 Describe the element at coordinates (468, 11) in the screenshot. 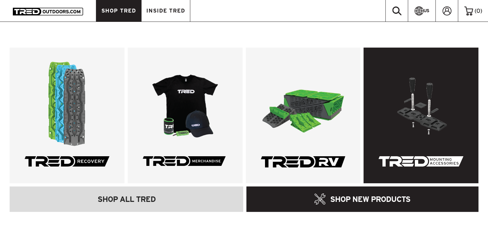

I see `img: cart-icon` at that location.